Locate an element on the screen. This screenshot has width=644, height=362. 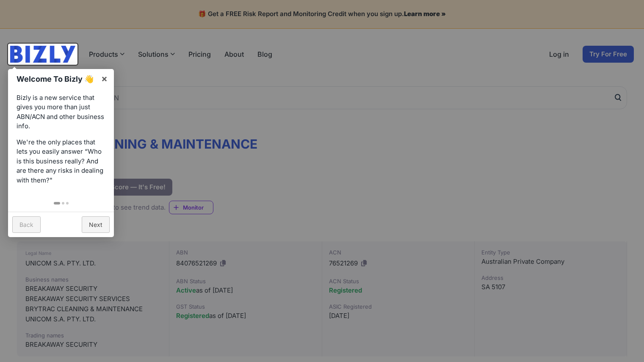
h1: Welcome To Bizly 👋 is located at coordinates (56, 79).